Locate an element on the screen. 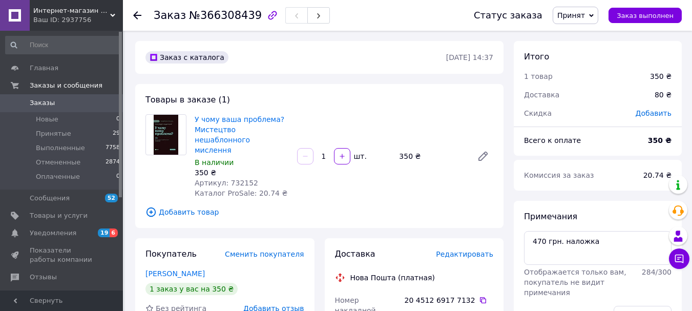 The height and width of the screenshot is (311, 692). span: Отмененные is located at coordinates (58, 162).